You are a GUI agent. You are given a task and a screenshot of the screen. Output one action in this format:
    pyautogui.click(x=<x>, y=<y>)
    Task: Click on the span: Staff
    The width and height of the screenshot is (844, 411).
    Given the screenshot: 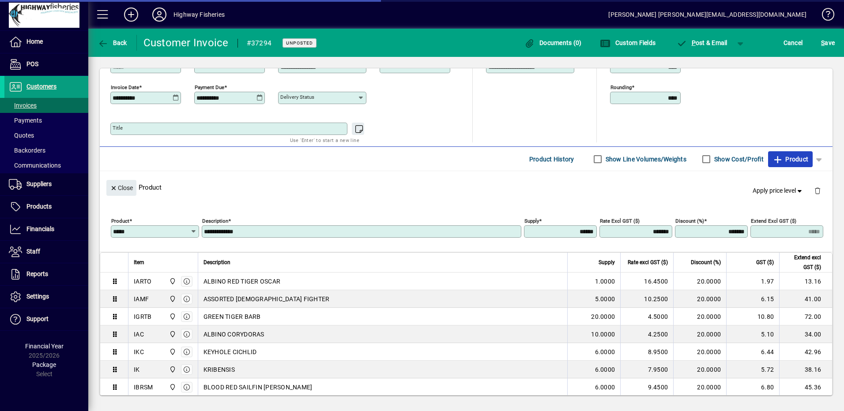 What is the action you would take?
    pyautogui.click(x=33, y=251)
    